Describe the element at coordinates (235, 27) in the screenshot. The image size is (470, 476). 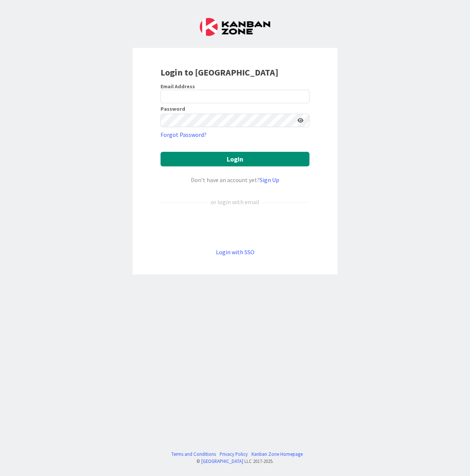
I see `img: Kanban Zone` at that location.